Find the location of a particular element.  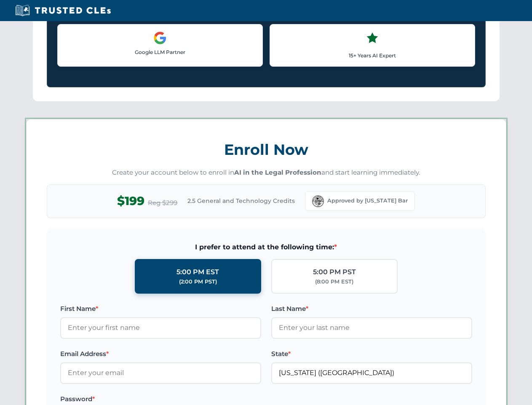

span: Reg $299 is located at coordinates (163, 203).